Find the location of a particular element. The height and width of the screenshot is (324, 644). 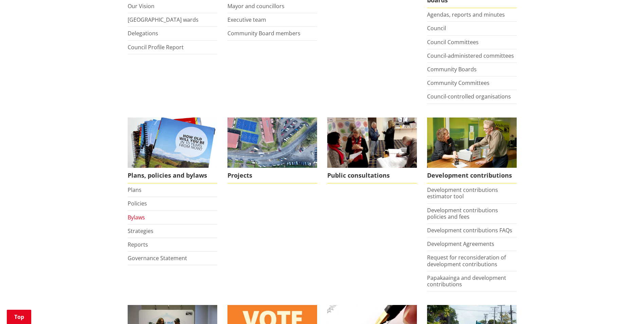

a: FInd out more about fees and fines here Development contributions is located at coordinates (472, 150).